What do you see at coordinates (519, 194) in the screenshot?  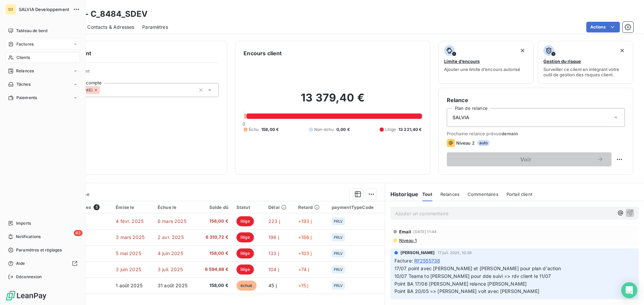 I see `span: Portail client` at bounding box center [519, 194].